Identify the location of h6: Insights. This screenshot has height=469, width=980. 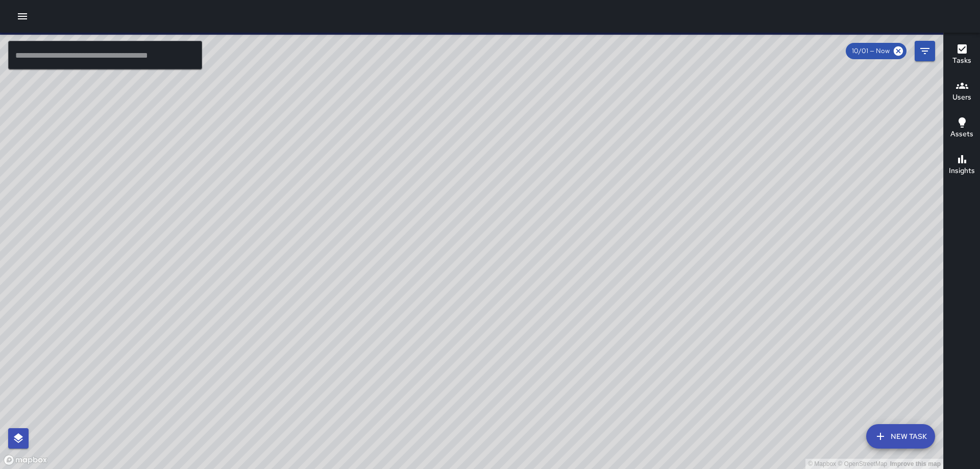
(962, 171).